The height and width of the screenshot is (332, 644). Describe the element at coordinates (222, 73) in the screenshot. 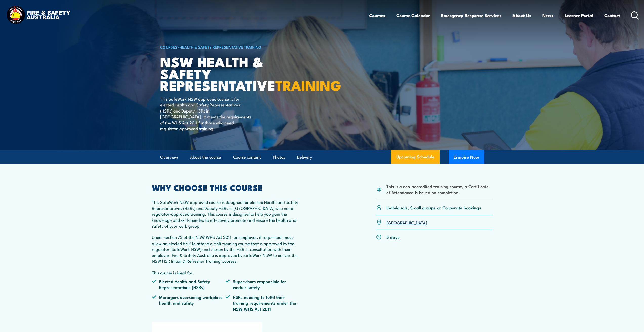

I see `h1: NSW Health & Safety Representative` at that location.